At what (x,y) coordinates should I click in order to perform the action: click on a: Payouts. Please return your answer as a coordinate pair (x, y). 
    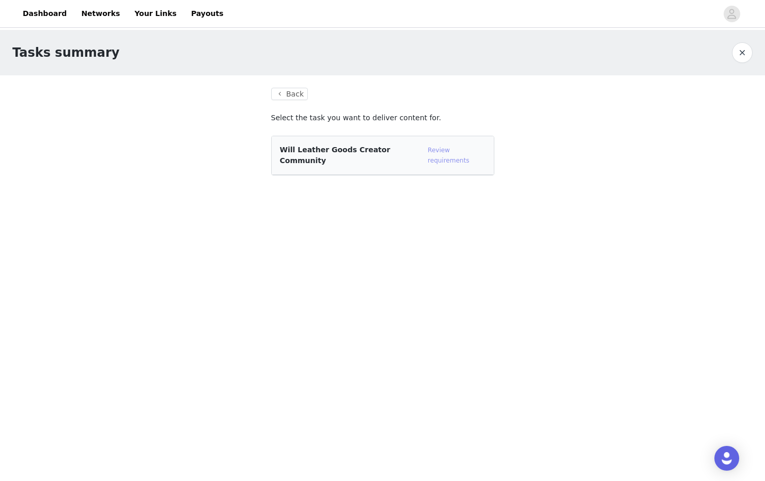
    Looking at the image, I should click on (207, 13).